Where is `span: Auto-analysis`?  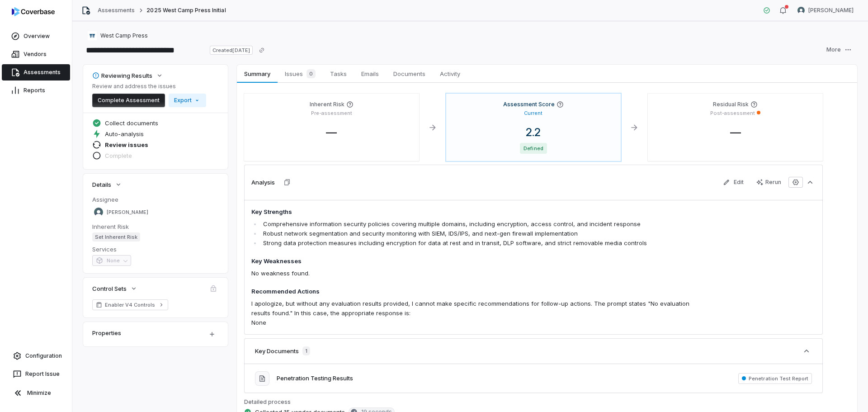
span: Auto-analysis is located at coordinates (124, 134).